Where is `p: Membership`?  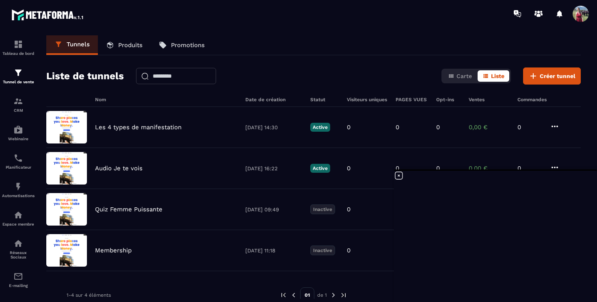
p: Membership is located at coordinates (113, 250).